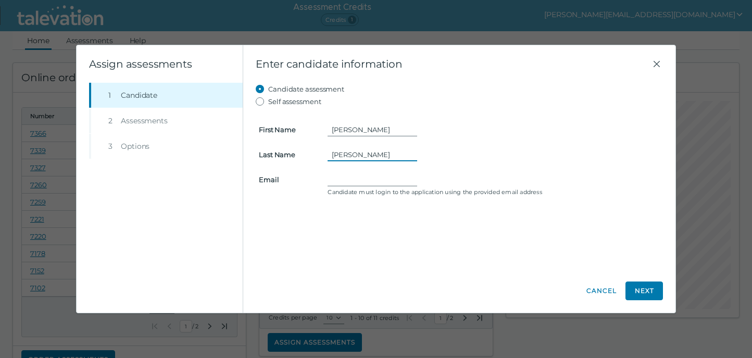  What do you see at coordinates (657, 64) in the screenshot?
I see `button: Close` at bounding box center [657, 64].